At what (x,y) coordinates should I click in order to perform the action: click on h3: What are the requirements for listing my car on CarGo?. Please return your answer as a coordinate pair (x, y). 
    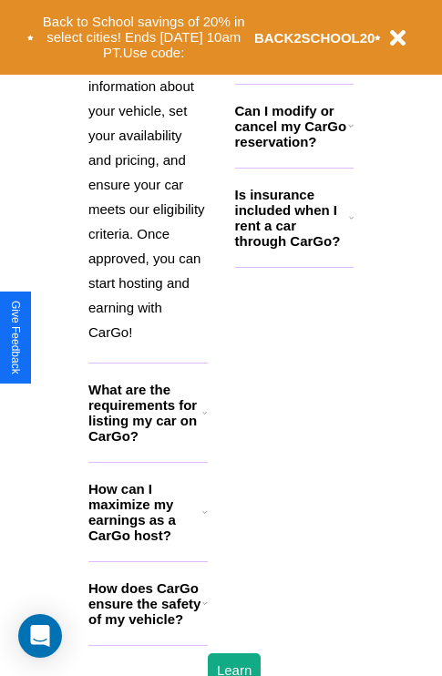
    Looking at the image, I should click on (145, 413).